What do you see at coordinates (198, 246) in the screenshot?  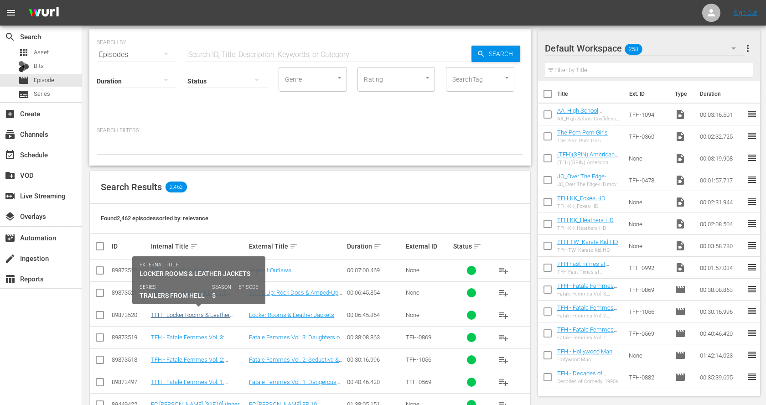 I see `div: Internal Title` at bounding box center [198, 246].